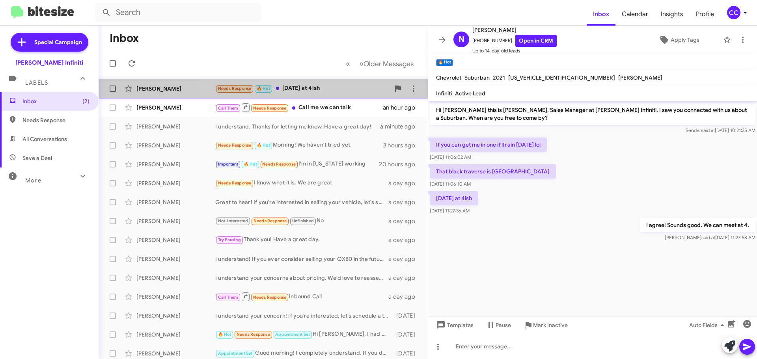 The width and height of the screenshot is (757, 359). Describe the element at coordinates (302, 240) in the screenshot. I see `div: Thank you! Have a great day.` at that location.